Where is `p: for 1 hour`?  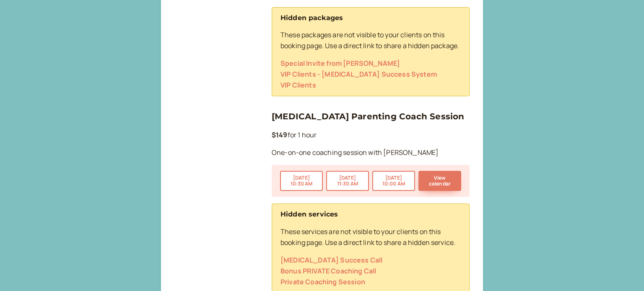 p: for 1 hour is located at coordinates (371, 135).